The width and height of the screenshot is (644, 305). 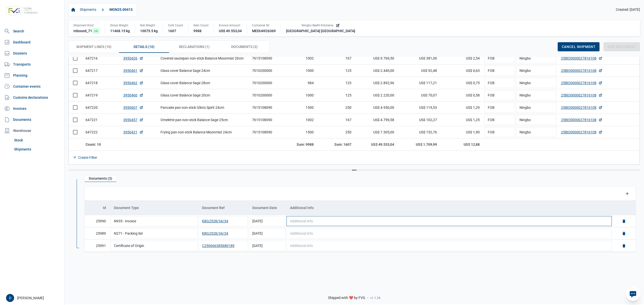 What do you see at coordinates (97, 246) in the screenshot?
I see `td: 25991` at bounding box center [97, 246].